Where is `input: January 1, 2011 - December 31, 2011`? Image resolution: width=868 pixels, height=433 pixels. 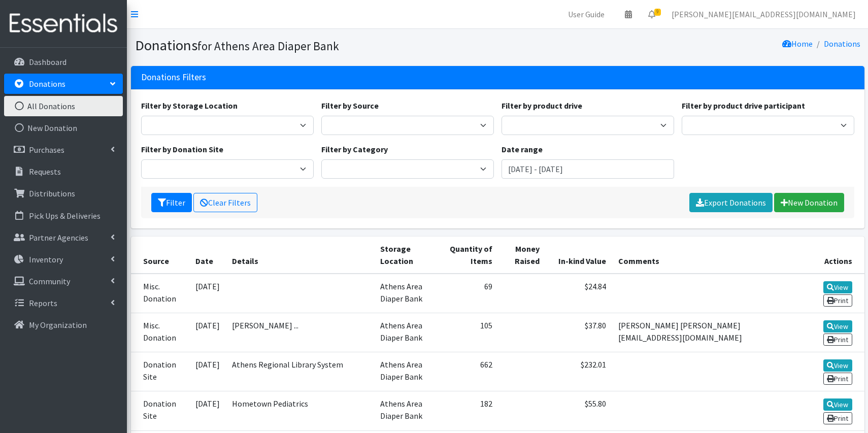 input: January 1, 2011 - December 31, 2011 is located at coordinates (588, 169).